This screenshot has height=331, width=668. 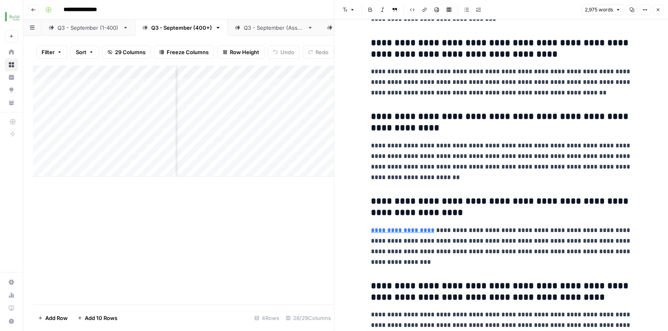 What do you see at coordinates (318, 52) in the screenshot?
I see `button: Redo` at bounding box center [318, 52].